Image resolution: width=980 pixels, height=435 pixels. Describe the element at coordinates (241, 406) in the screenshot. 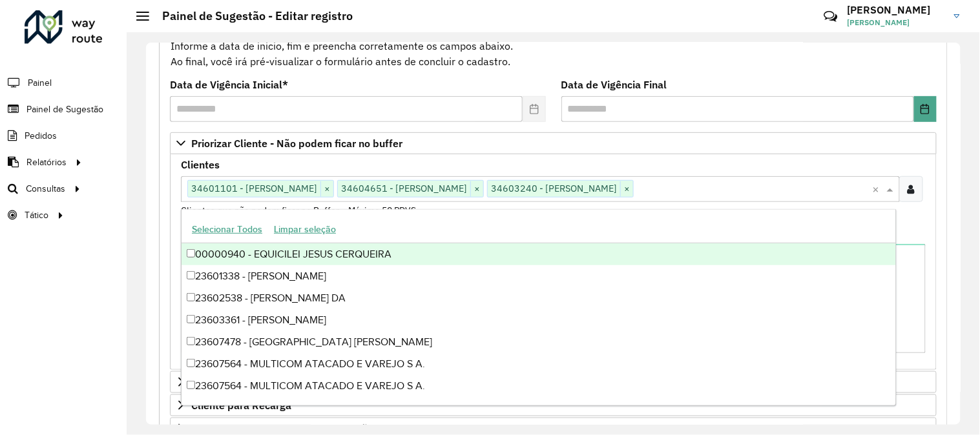

I see `span: Cliente para Recarga` at that location.